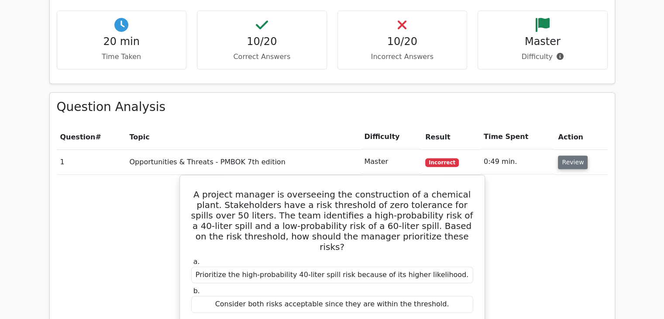 The image size is (664, 319). Describe the element at coordinates (573, 162) in the screenshot. I see `button: Review` at that location.